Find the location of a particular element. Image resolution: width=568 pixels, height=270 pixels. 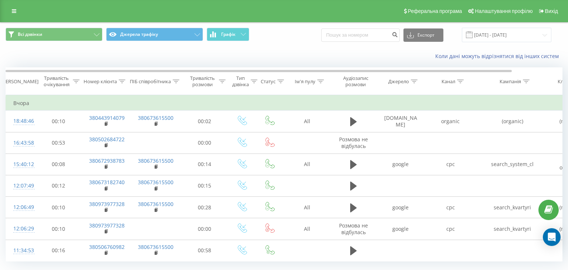

span: Графік is located at coordinates (228, 34).